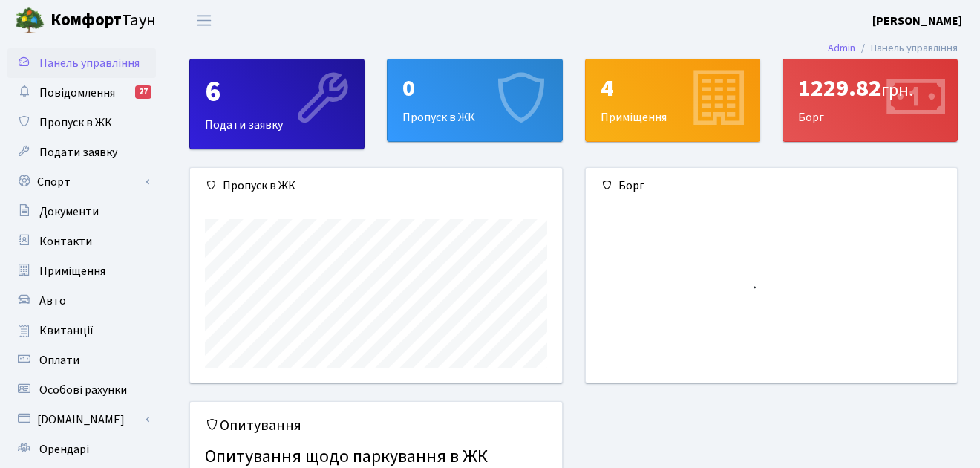 This screenshot has height=468, width=980. What do you see at coordinates (906, 48) in the screenshot?
I see `li: Панель управління` at bounding box center [906, 48].